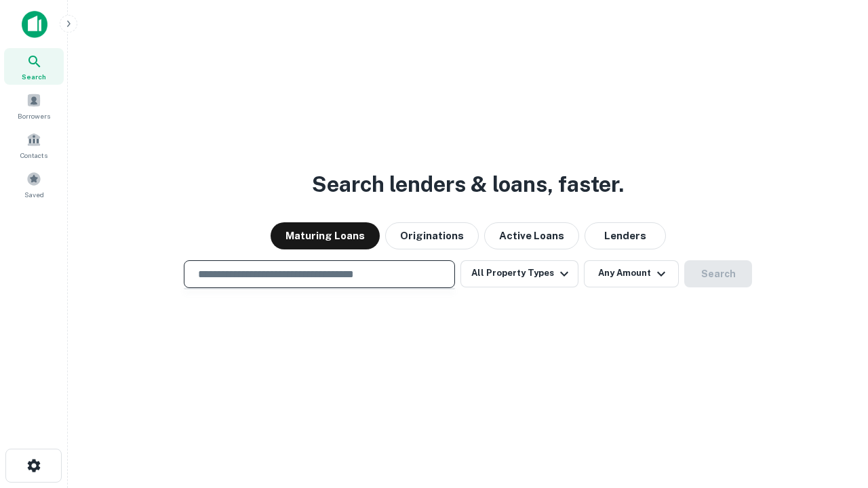 This screenshot has height=488, width=868. What do you see at coordinates (34, 67) in the screenshot?
I see `a: Search` at bounding box center [34, 67].